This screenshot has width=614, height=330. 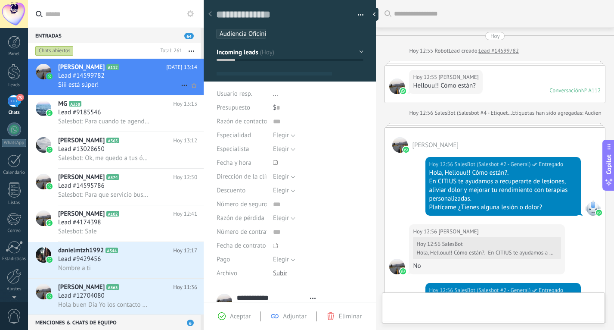 I want to click on span: Hoy 11:36, so click(x=185, y=287).